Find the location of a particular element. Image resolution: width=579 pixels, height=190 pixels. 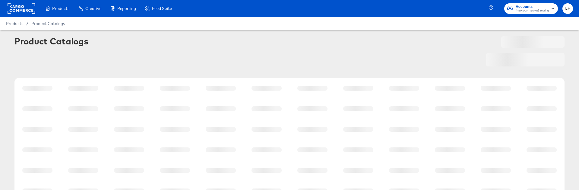

span: Product Catalogs is located at coordinates (48, 24).